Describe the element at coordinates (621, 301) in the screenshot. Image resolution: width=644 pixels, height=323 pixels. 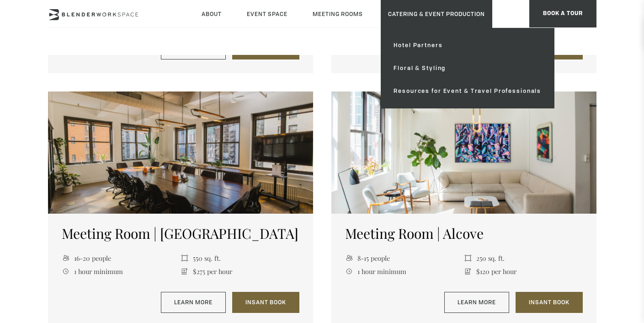
I see `div: Chat Widget` at that location.